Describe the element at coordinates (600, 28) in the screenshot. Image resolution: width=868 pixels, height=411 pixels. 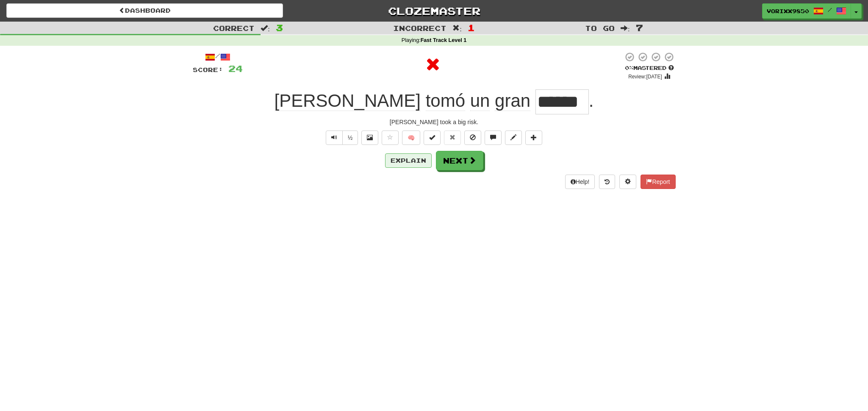
I see `span: To go` at that location.